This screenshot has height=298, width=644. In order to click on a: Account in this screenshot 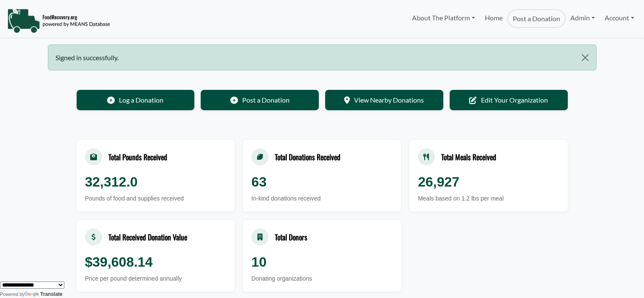, I will do `click(620, 18)`.